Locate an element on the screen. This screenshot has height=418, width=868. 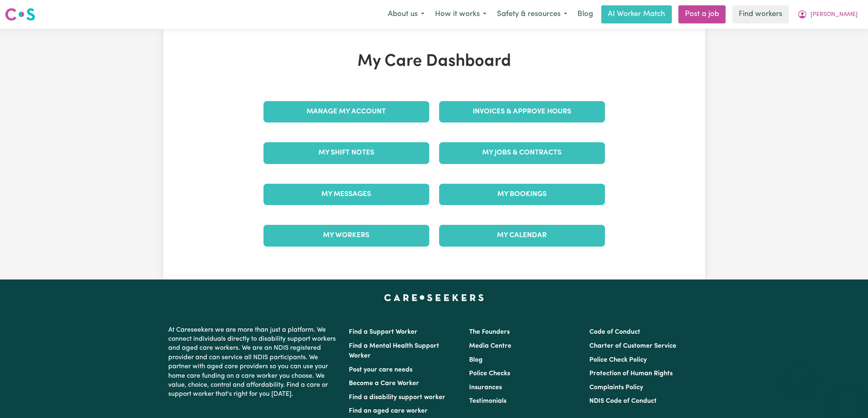
a: Charter of Customer Service is located at coordinates (633, 346).